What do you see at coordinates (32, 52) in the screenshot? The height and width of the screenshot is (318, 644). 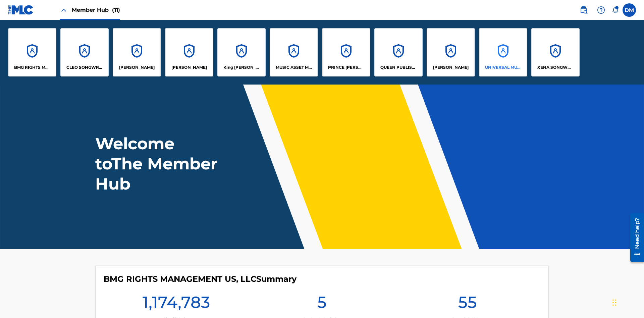 I see `a: AccountsBMG RIGHTS MANAGEMENT US, LLC` at bounding box center [32, 52].